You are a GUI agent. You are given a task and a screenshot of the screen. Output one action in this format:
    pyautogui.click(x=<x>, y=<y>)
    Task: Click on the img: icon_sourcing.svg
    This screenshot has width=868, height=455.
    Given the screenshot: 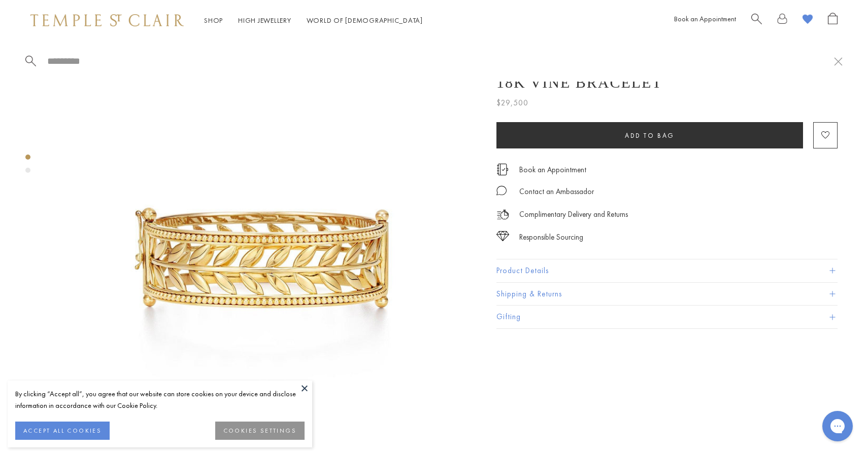 What is the action you would take?
    pyautogui.click(x=503, y=237)
    